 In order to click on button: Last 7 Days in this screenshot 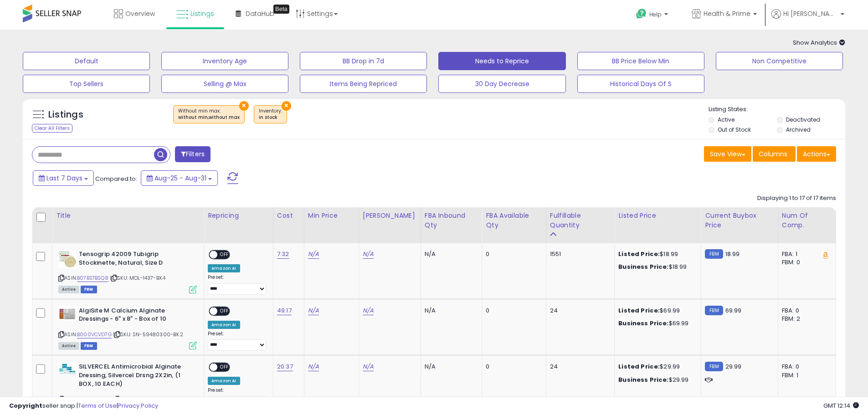, I will do `click(63, 178)`.